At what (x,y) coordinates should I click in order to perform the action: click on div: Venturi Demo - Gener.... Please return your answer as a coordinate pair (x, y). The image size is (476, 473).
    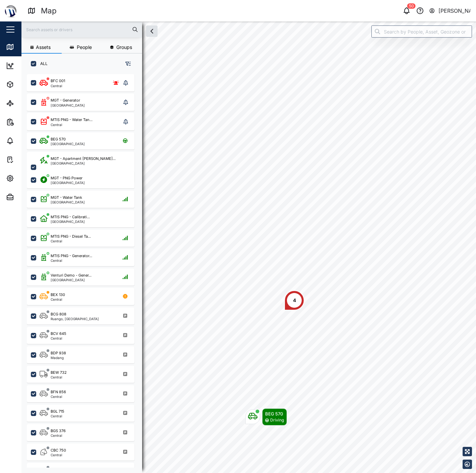
    Looking at the image, I should click on (71, 275).